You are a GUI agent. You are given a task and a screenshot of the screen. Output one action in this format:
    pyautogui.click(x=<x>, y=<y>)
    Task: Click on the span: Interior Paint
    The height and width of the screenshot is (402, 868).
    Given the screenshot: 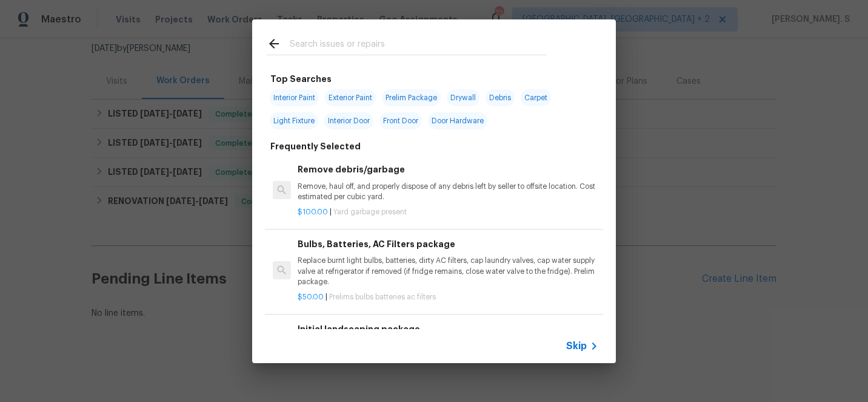 What is the action you would take?
    pyautogui.click(x=294, y=98)
    